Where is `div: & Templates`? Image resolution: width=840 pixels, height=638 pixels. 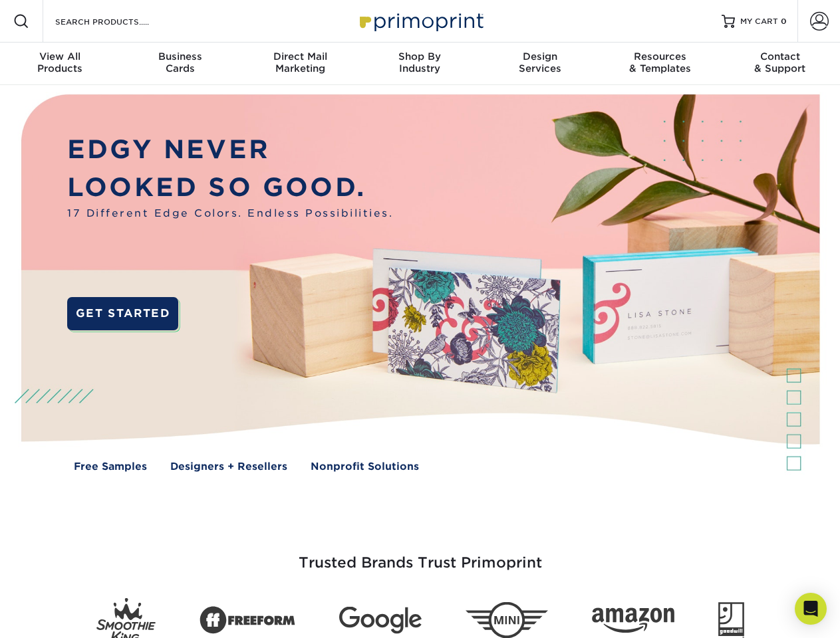
div: & Templates is located at coordinates (660, 62).